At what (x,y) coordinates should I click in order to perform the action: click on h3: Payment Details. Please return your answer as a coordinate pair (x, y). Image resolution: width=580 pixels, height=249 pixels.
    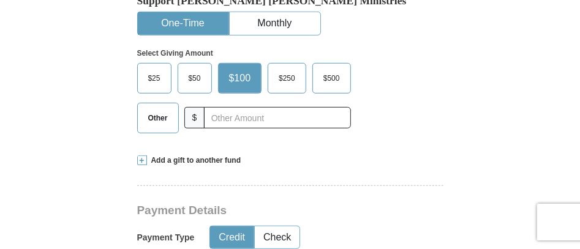
    Looking at the image, I should click on (294, 211).